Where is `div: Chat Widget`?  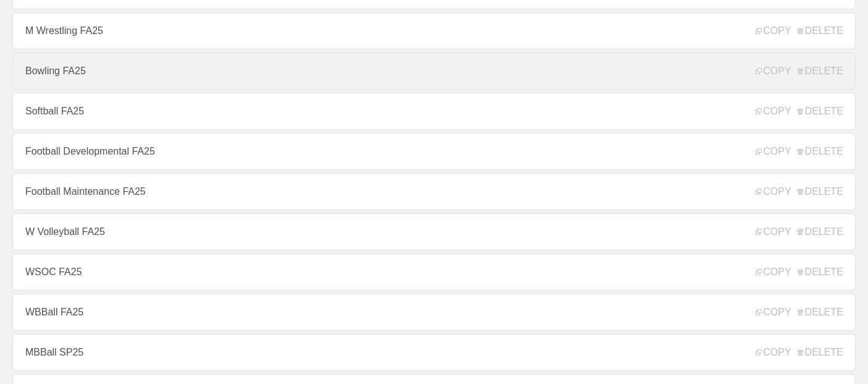
div: Chat Widget is located at coordinates (757, 312).